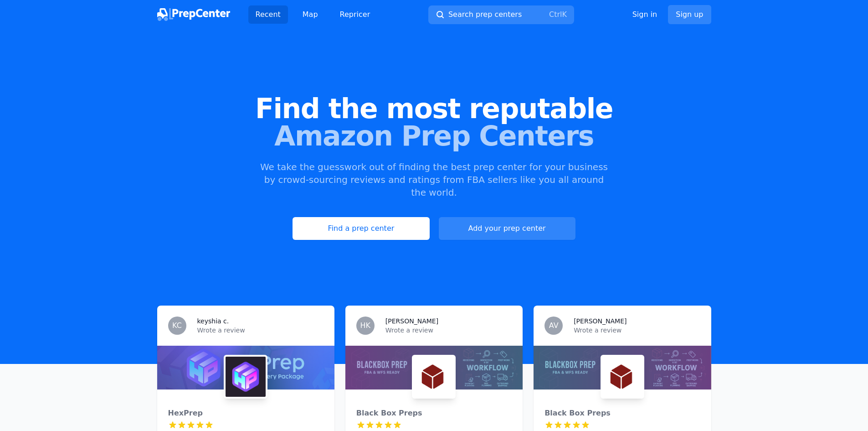  Describe the element at coordinates (245, 377) in the screenshot. I see `img: HexPrep` at that location.